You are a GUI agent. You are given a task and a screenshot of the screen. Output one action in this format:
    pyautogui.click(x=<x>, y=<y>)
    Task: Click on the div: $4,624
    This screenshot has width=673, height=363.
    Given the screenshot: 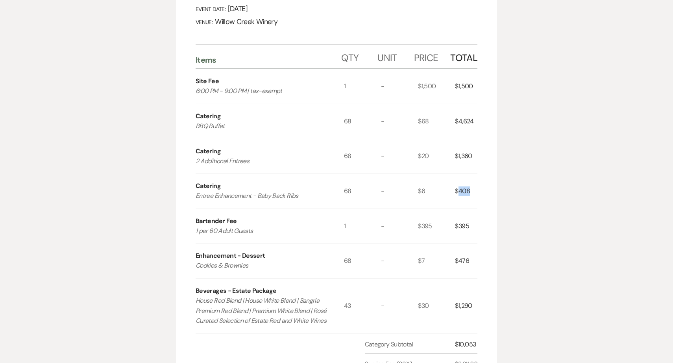 What is the action you would take?
    pyautogui.click(x=466, y=121)
    